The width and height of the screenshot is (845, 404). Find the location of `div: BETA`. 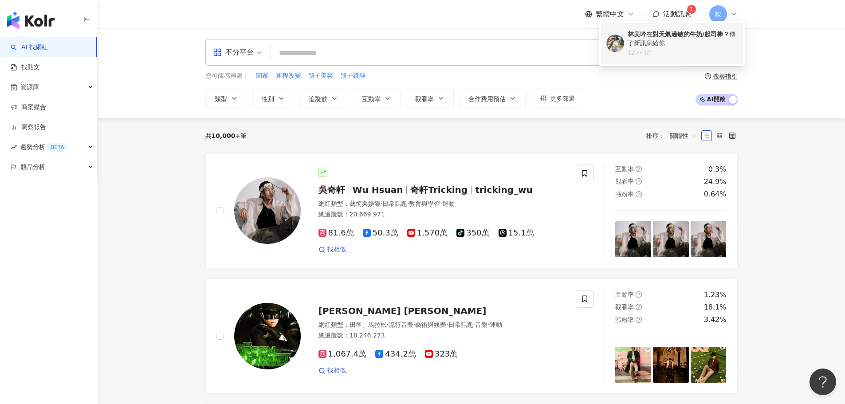

div: BETA is located at coordinates (57, 147).